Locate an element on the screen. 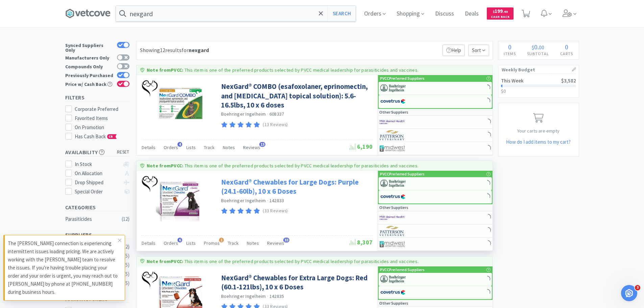  span: $0 is located at coordinates (504, 91).